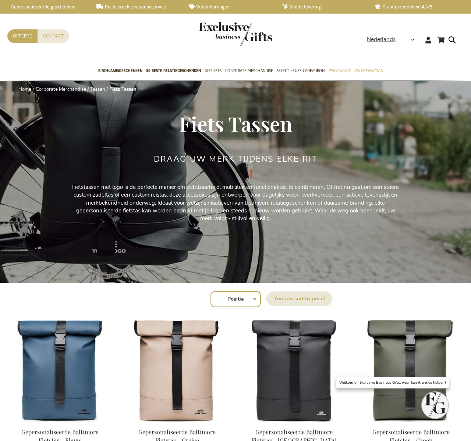 This screenshot has height=441, width=471. Describe the element at coordinates (339, 71) in the screenshot. I see `a: Per Budget` at that location.